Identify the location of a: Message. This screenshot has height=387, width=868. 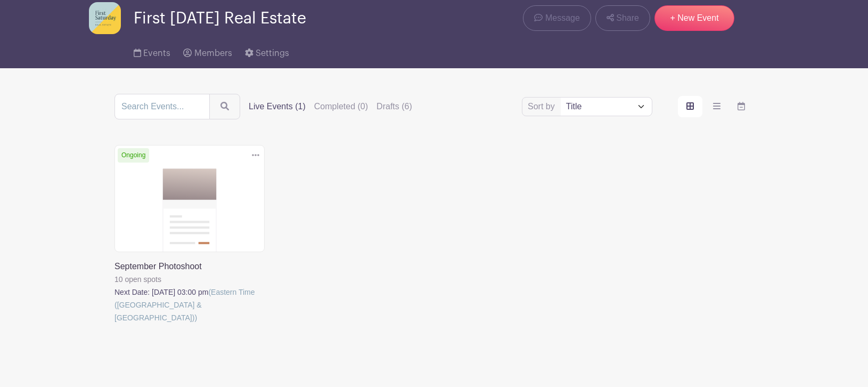
(557, 18).